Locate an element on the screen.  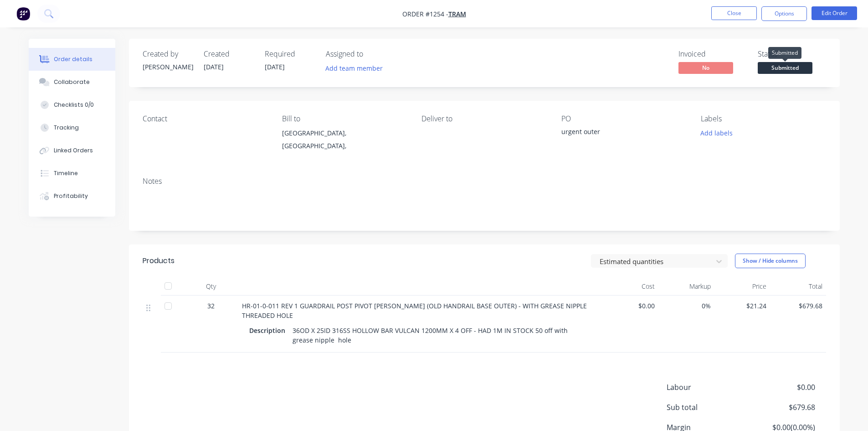
button: Linked Orders is located at coordinates (72, 150).